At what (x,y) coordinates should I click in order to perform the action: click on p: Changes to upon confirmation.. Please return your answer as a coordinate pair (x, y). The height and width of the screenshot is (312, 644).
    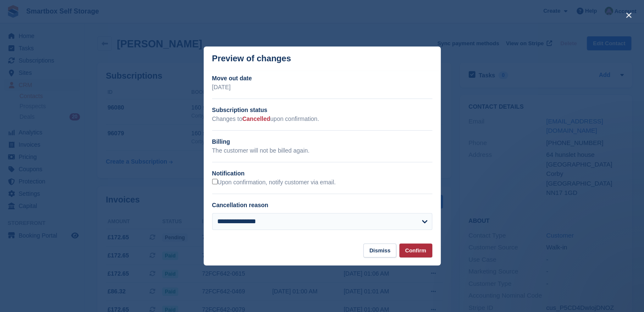
    Looking at the image, I should click on (322, 119).